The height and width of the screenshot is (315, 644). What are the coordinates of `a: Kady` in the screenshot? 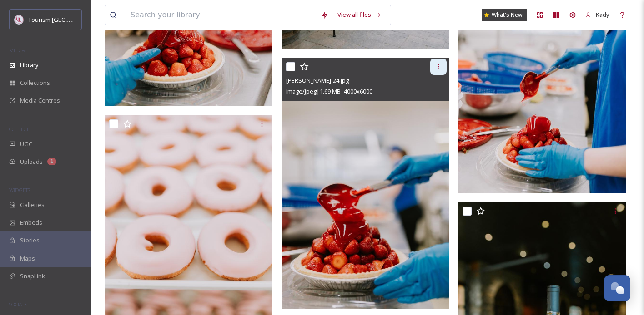 It's located at (597, 15).